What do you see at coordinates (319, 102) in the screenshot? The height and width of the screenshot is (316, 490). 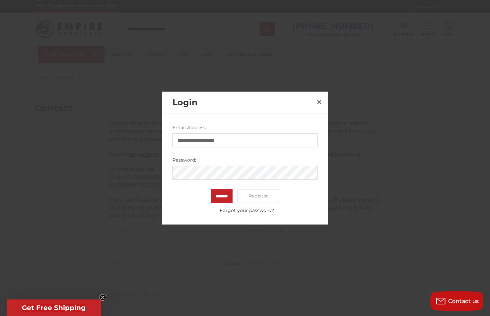 I see `a: Close` at bounding box center [319, 102].